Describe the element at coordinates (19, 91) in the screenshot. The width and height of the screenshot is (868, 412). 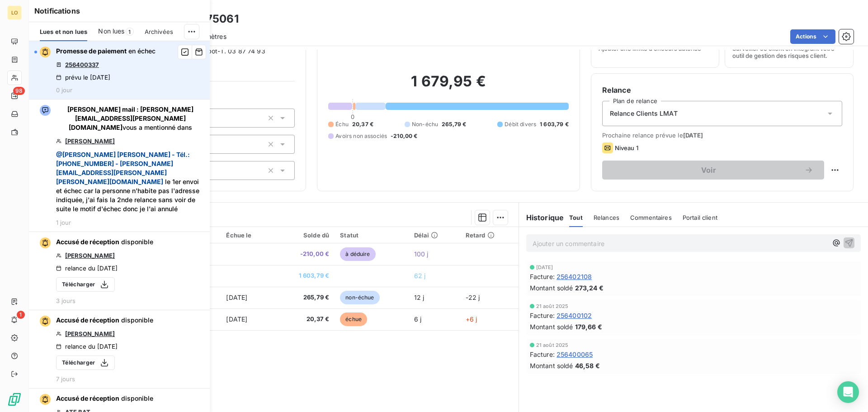
I see `span: 98` at that location.